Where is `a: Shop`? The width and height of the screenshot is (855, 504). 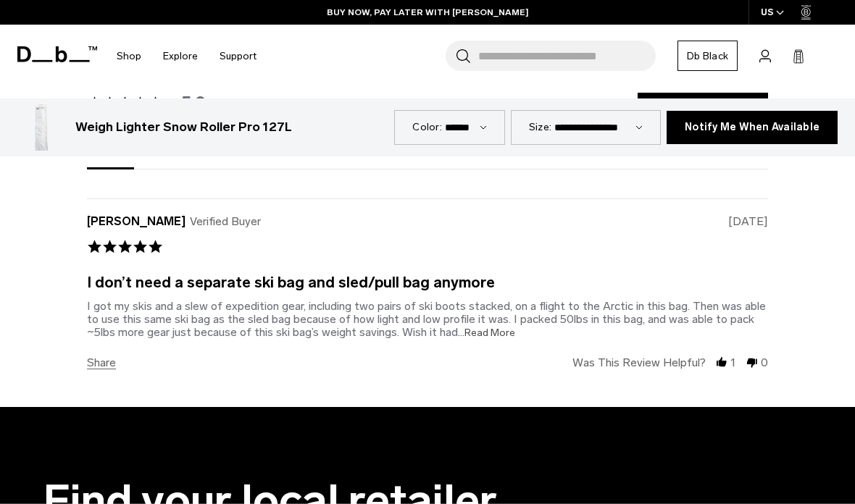
a: Shop is located at coordinates (129, 56).